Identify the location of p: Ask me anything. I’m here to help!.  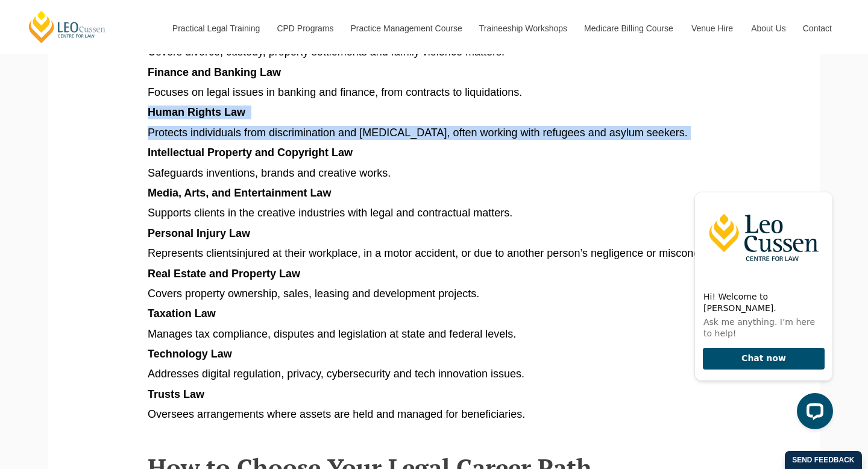
(79, 147).